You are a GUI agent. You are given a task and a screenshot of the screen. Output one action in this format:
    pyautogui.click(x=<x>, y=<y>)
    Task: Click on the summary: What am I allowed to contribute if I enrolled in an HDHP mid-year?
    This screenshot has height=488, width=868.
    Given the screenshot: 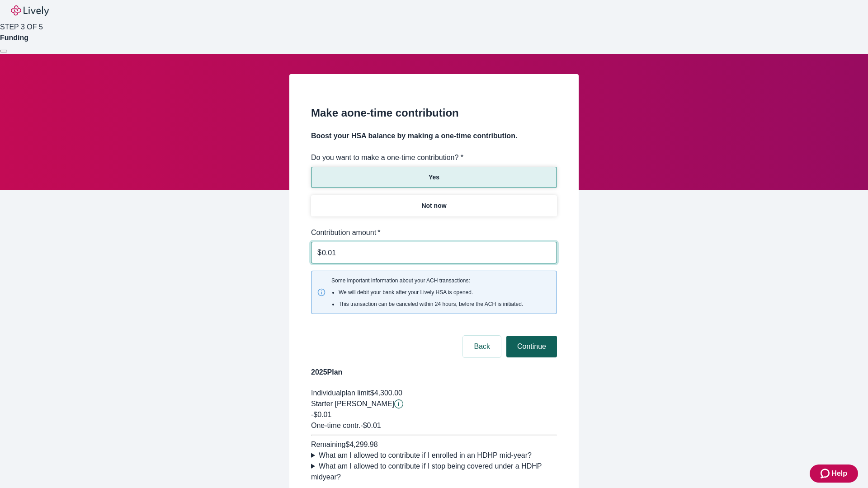 What is the action you would take?
    pyautogui.click(x=434, y=456)
    